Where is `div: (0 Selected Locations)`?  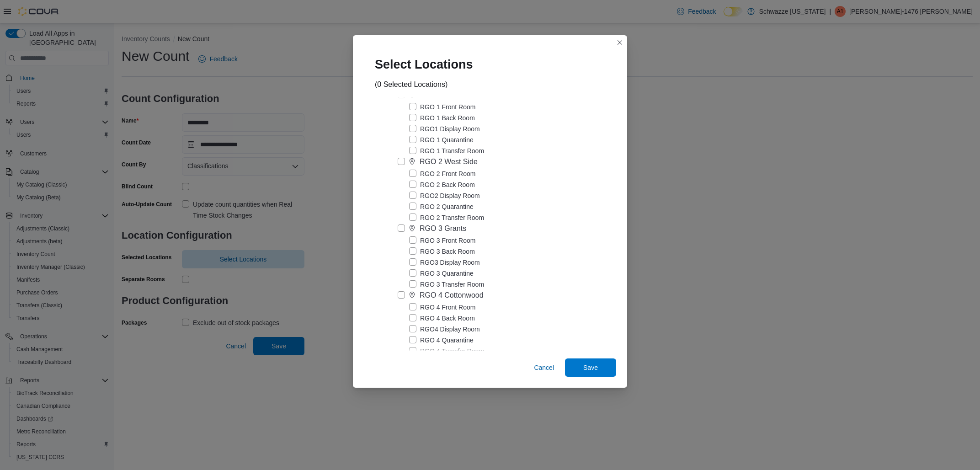
div: (0 Selected Locations) is located at coordinates (411, 85).